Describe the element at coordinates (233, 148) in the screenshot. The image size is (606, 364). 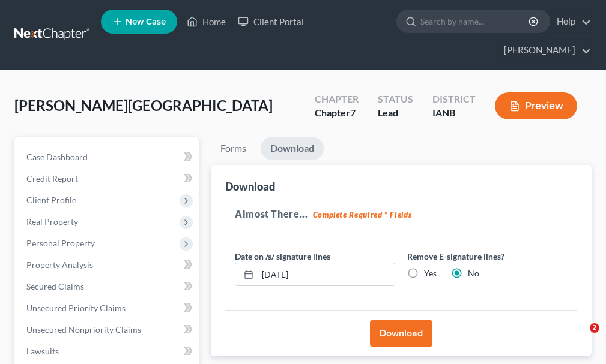
I see `a: Forms` at that location.